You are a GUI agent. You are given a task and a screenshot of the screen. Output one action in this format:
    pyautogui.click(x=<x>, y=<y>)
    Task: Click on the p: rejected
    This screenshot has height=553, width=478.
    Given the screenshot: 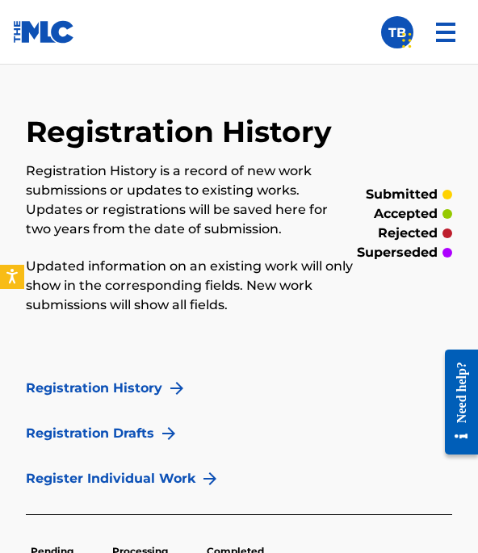 What is the action you would take?
    pyautogui.click(x=408, y=233)
    